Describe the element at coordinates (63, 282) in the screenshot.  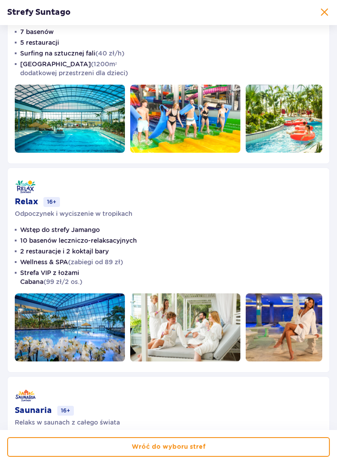
I see `span: (99 zł/2 os.)` at that location.